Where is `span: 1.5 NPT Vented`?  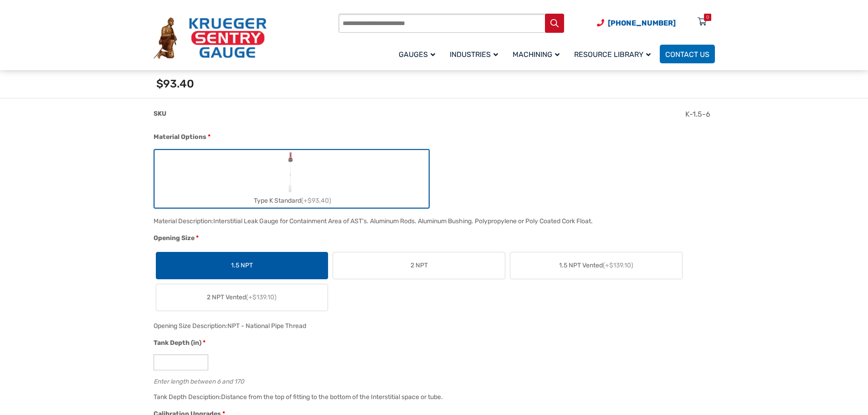 span: 1.5 NPT Vented is located at coordinates (596, 265).